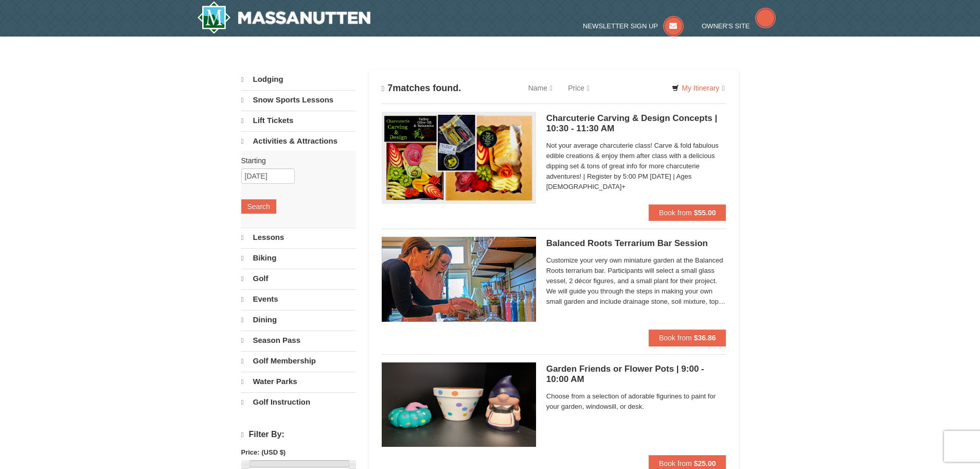 The height and width of the screenshot is (469, 980). What do you see at coordinates (390, 88) in the screenshot?
I see `span: 7` at bounding box center [390, 88].